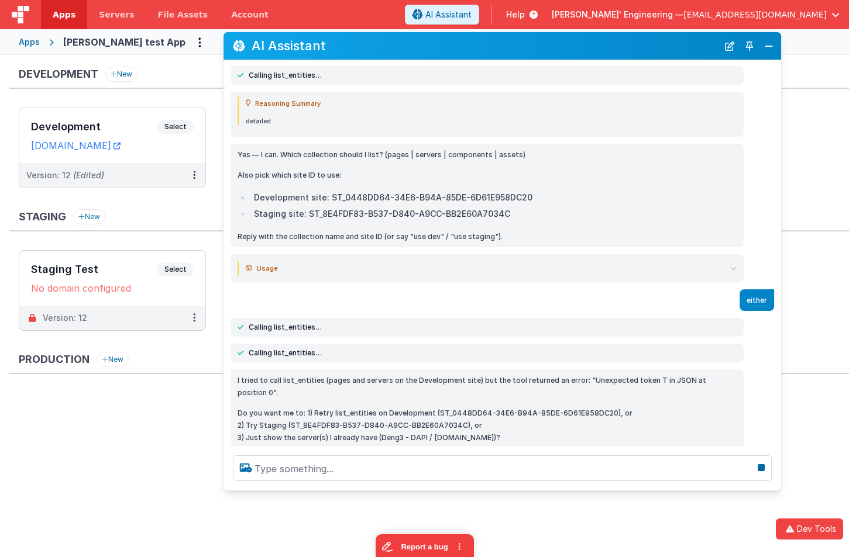 This screenshot has width=849, height=557. I want to click on button: Close, so click(769, 46).